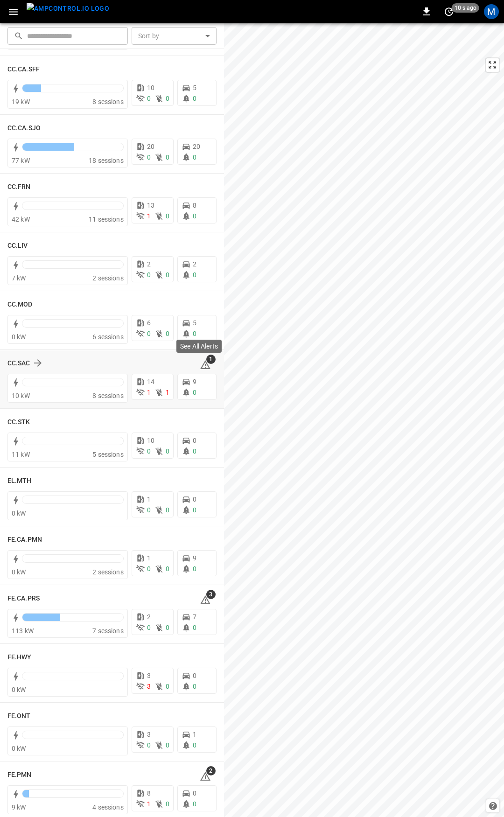 This screenshot has width=504, height=817. Describe the element at coordinates (68, 9) in the screenshot. I see `img: ampcontrol.io logo` at that location.